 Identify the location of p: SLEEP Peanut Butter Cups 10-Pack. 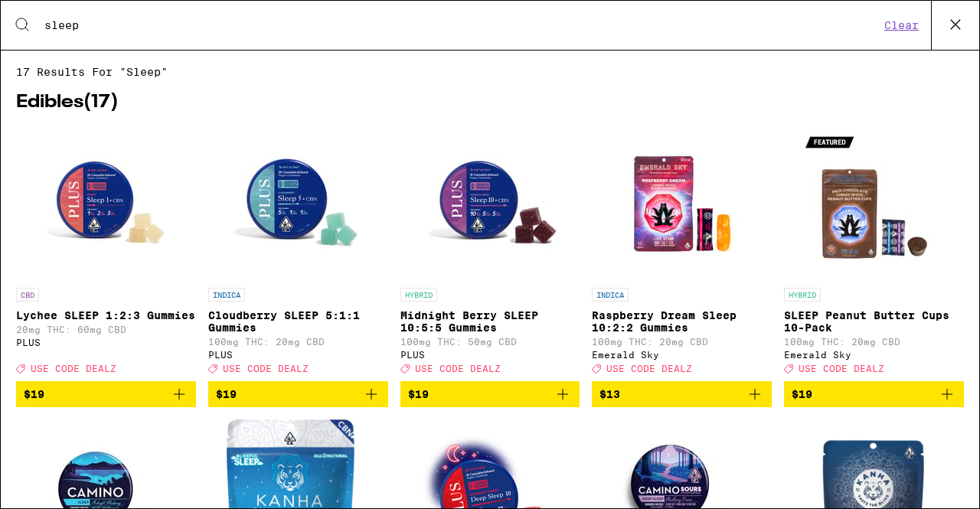
(873, 322).